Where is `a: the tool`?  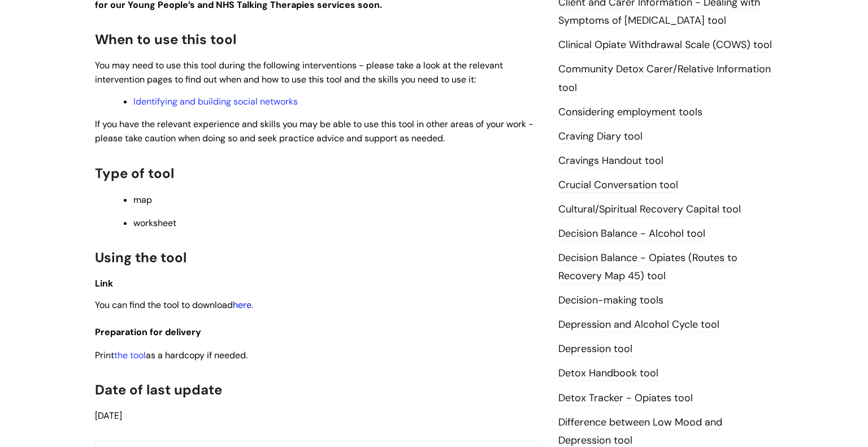
a: the tool is located at coordinates (130, 355).